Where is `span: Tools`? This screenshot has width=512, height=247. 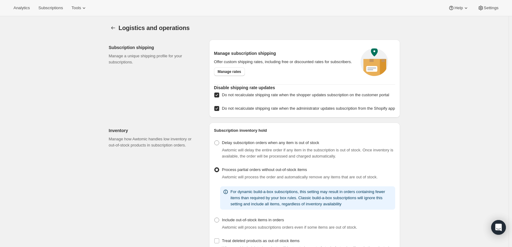 span: Tools is located at coordinates (76, 8).